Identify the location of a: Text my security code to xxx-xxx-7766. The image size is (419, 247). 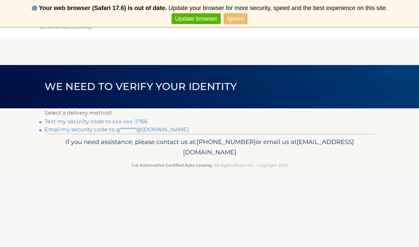
(96, 121).